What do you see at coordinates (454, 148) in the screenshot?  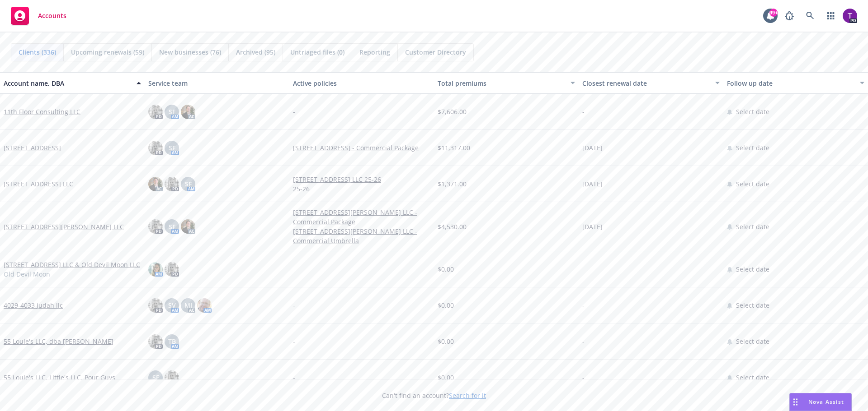 I see `span: $11,317.00` at bounding box center [454, 148].